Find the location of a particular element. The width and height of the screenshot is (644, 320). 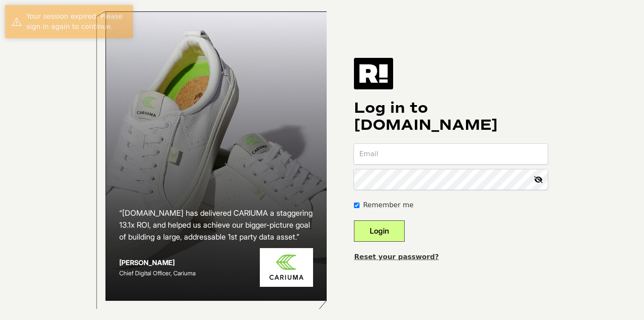

img: Retention.com is located at coordinates (373, 74).